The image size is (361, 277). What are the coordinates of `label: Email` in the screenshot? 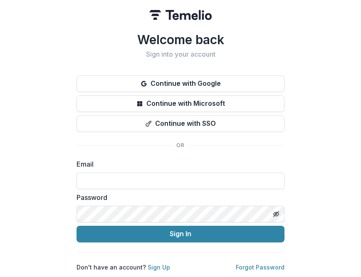 It's located at (178, 164).